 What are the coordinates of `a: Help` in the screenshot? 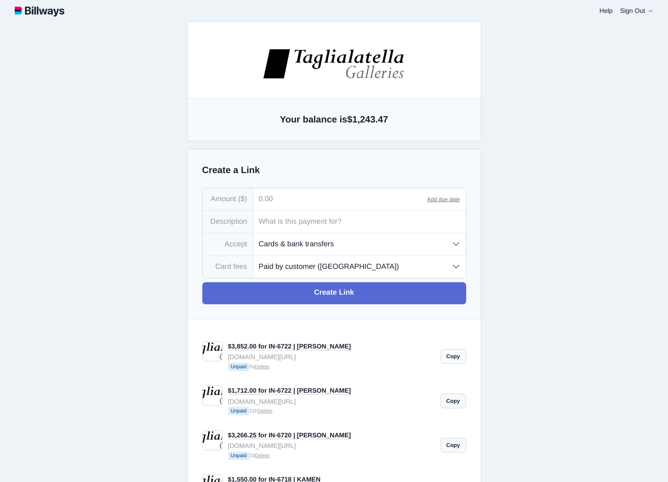 It's located at (606, 11).